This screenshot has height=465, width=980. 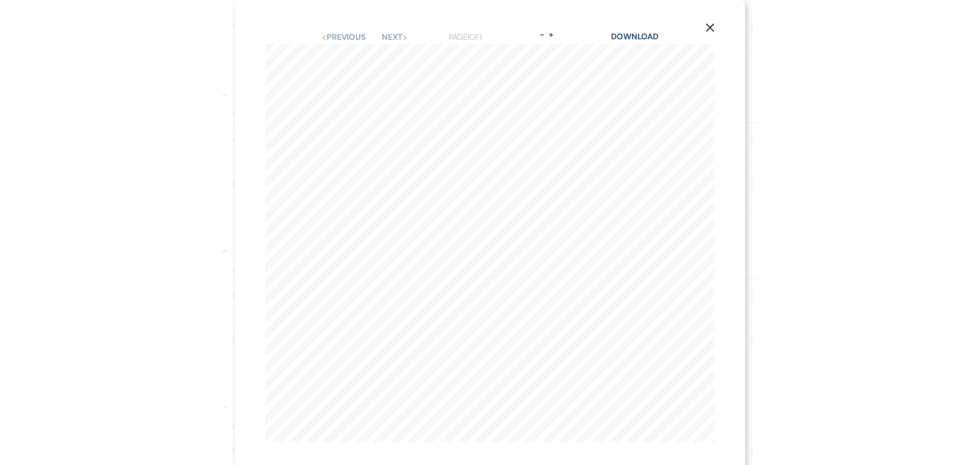 I want to click on a: Download, so click(x=634, y=36).